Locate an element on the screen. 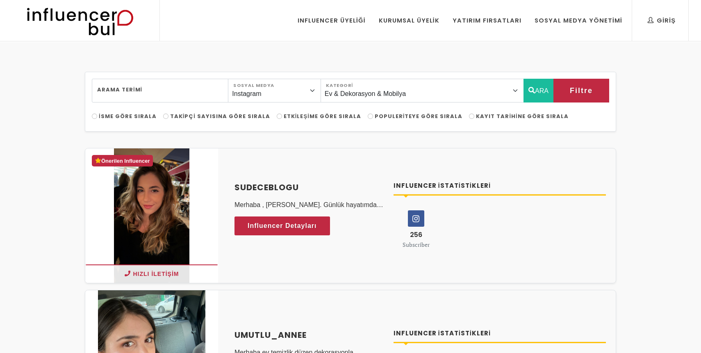 The height and width of the screenshot is (353, 701). input: İsme Göre Sırala is located at coordinates (94, 116).